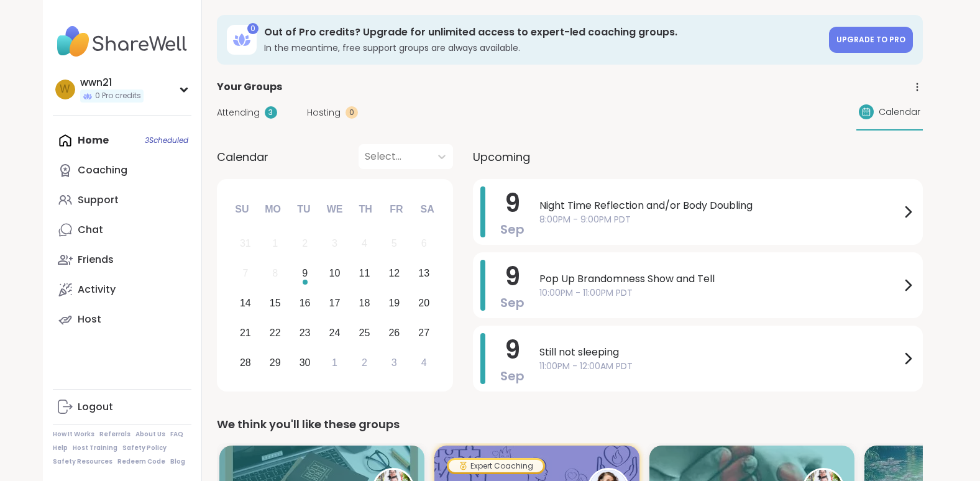 Image resolution: width=980 pixels, height=481 pixels. Describe the element at coordinates (275, 332) in the screenshot. I see `div: Choose Monday, September 22nd, 2025` at that location.